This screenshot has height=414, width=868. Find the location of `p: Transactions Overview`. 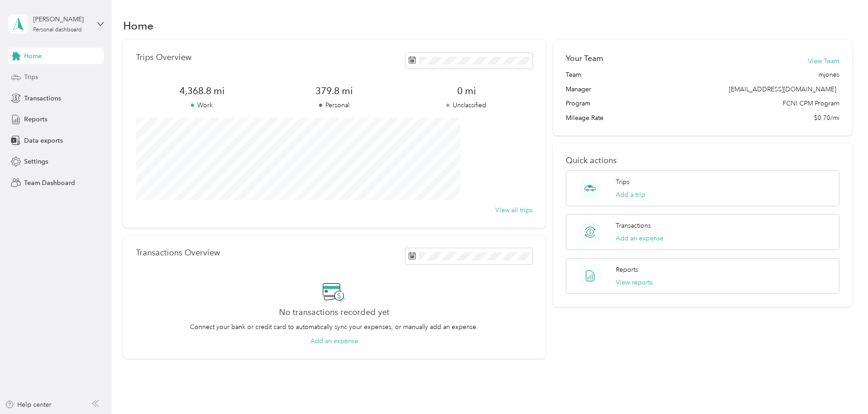

p: Transactions Overview is located at coordinates (178, 252).